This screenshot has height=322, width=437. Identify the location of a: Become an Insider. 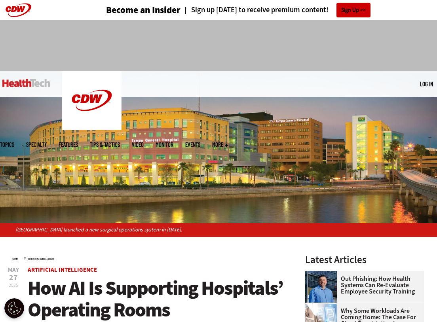
(143, 10).